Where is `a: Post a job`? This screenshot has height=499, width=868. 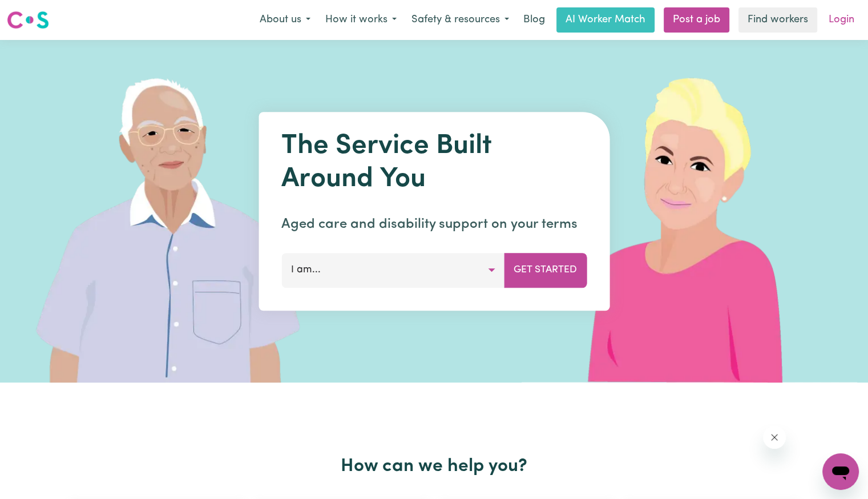 a: Post a job is located at coordinates (696, 20).